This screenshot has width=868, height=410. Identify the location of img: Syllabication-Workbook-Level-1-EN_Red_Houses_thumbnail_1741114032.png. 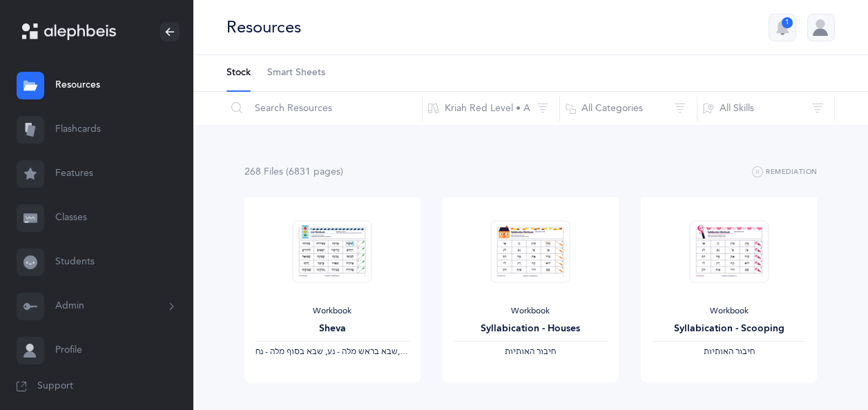
(530, 252).